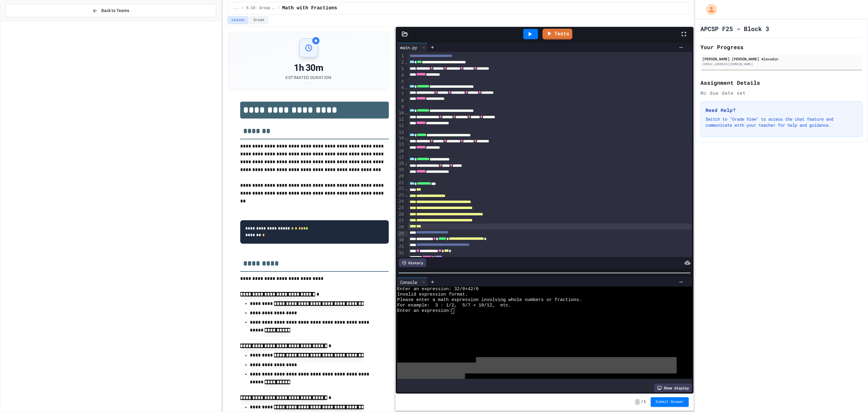 The width and height of the screenshot is (868, 412). I want to click on div: 10, so click(401, 113).